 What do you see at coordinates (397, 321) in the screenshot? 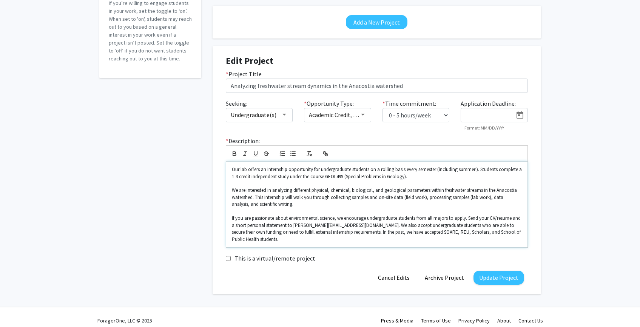
I see `a: Press & Media` at bounding box center [397, 321].